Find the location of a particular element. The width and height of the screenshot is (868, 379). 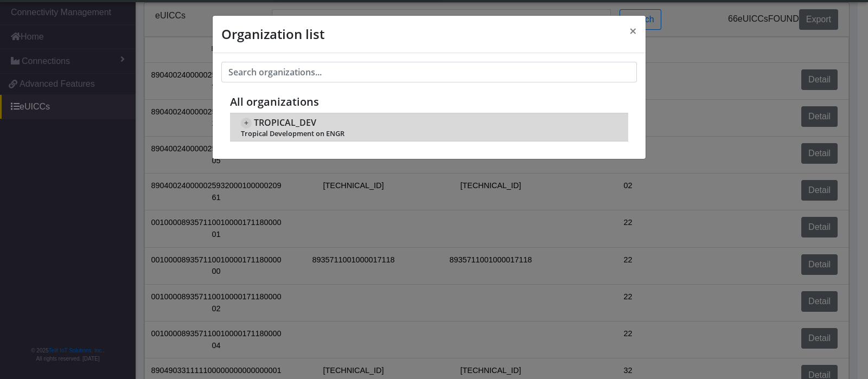

h4: Organization list is located at coordinates (273, 34).